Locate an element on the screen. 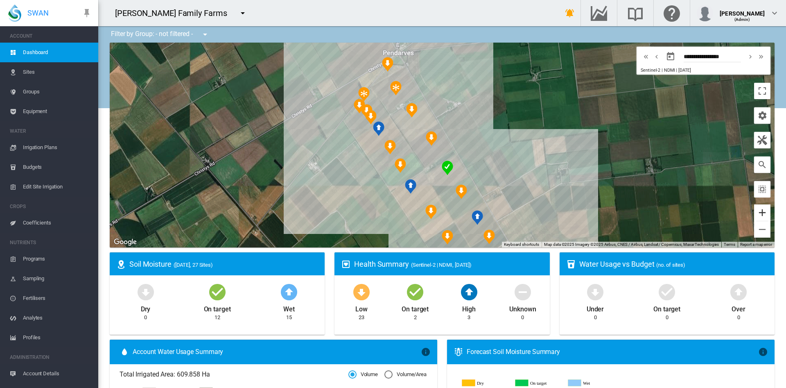 The height and width of the screenshot is (388, 786). span: Sentinel-2 | NDMI is located at coordinates (658, 70).